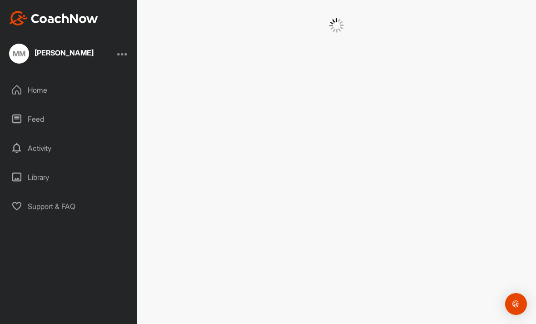  I want to click on div: MM, so click(19, 54).